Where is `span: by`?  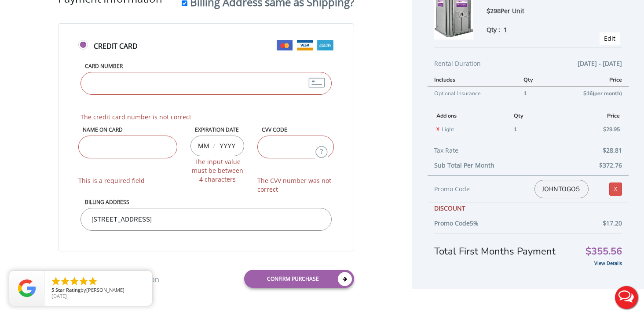
span: by is located at coordinates (98, 291).